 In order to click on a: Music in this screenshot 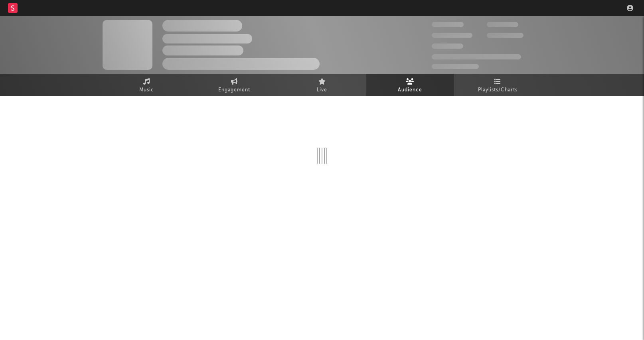, I will do `click(146, 85)`.